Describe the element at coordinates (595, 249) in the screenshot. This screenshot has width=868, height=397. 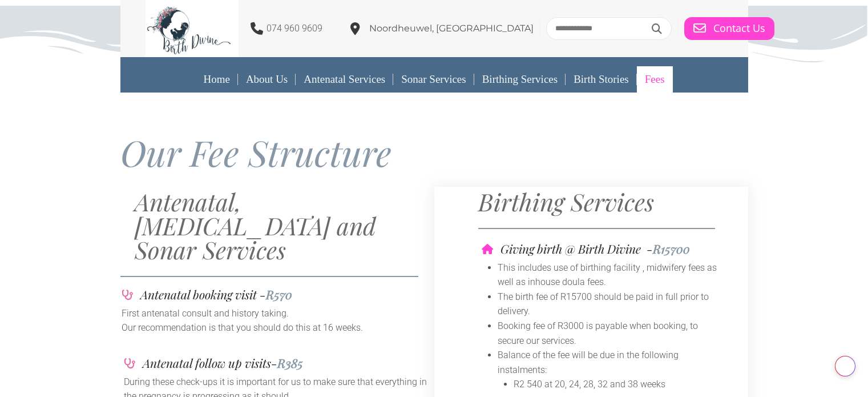
I see `h4: Giving birth @ Birth Divine -` at that location.